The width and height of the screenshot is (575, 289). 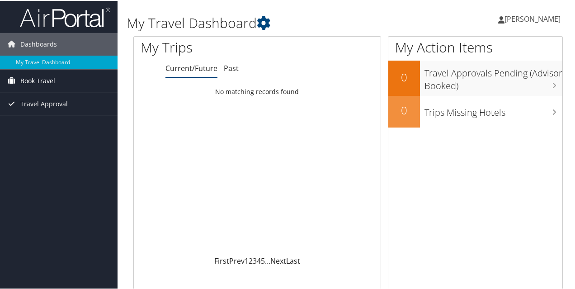 What do you see at coordinates (254, 260) in the screenshot?
I see `a: 3` at bounding box center [254, 260].